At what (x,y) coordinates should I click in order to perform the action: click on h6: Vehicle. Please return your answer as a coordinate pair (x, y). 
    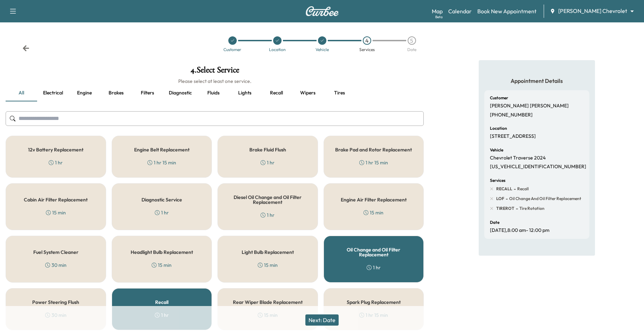
    Looking at the image, I should click on (497, 150).